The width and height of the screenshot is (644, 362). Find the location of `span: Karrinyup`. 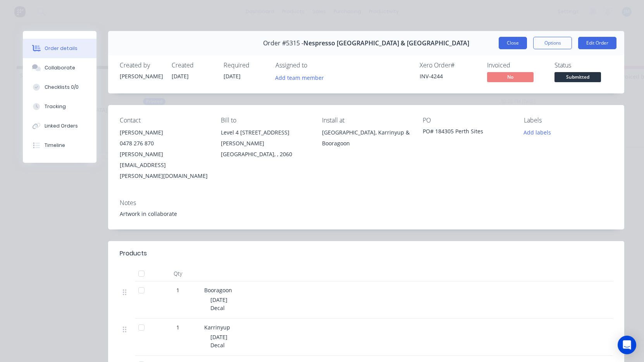

span: Karrinyup is located at coordinates (217, 327).